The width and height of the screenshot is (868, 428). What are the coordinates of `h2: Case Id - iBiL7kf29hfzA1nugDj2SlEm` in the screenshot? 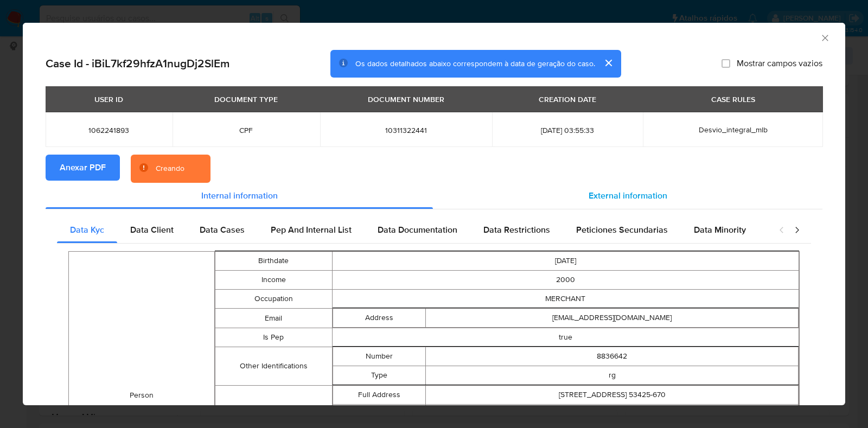 It's located at (138, 64).